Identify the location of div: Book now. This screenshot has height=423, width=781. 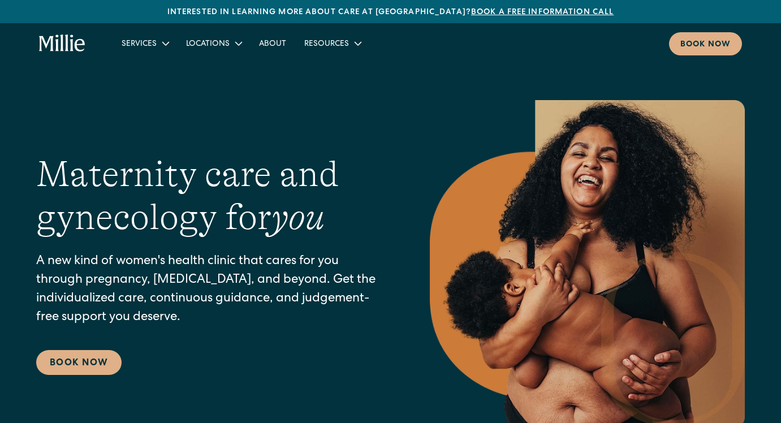
(705, 45).